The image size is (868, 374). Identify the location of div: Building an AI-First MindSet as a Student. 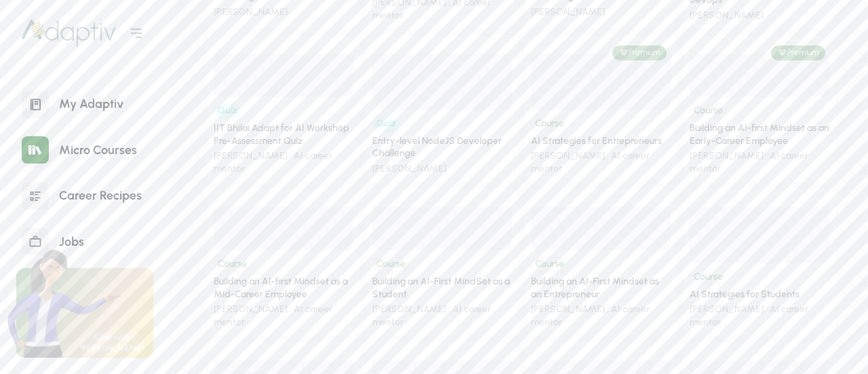
(442, 288).